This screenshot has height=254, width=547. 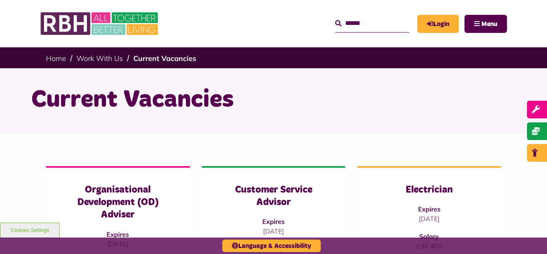 I want to click on img: RBH, so click(x=100, y=24).